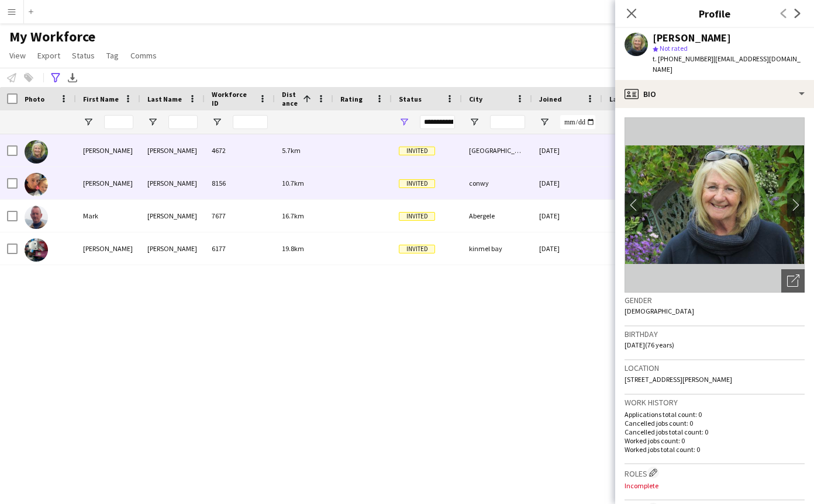 This screenshot has height=504, width=814. Describe the element at coordinates (714, 473) in the screenshot. I see `h3: Roles` at that location.